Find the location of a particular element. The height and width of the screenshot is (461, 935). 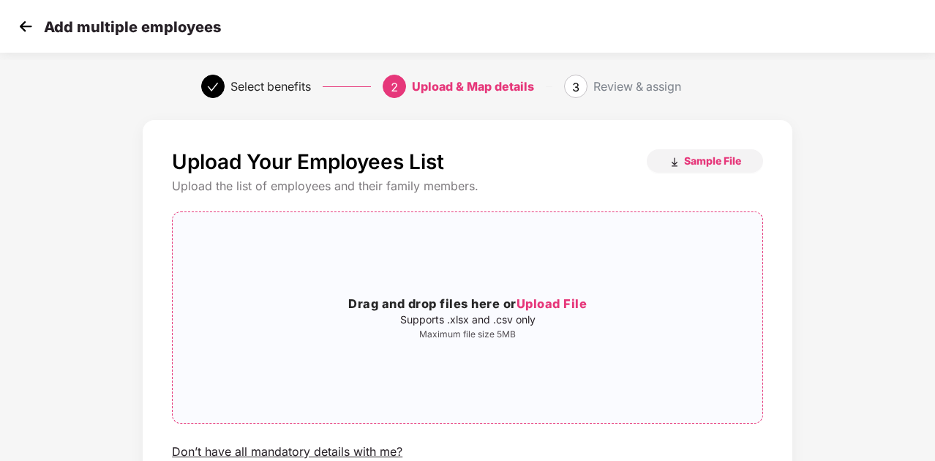

span: 3 is located at coordinates (576, 87).